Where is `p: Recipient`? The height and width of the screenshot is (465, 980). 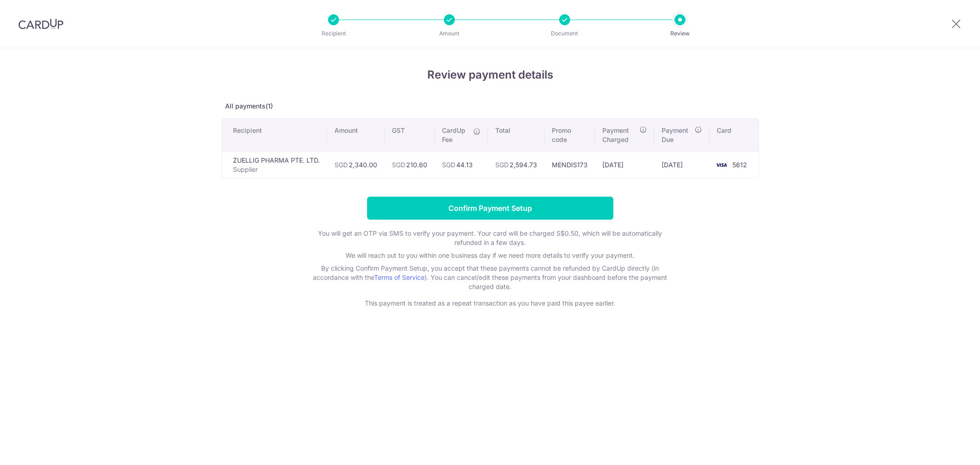
p: Recipient is located at coordinates (333, 34).